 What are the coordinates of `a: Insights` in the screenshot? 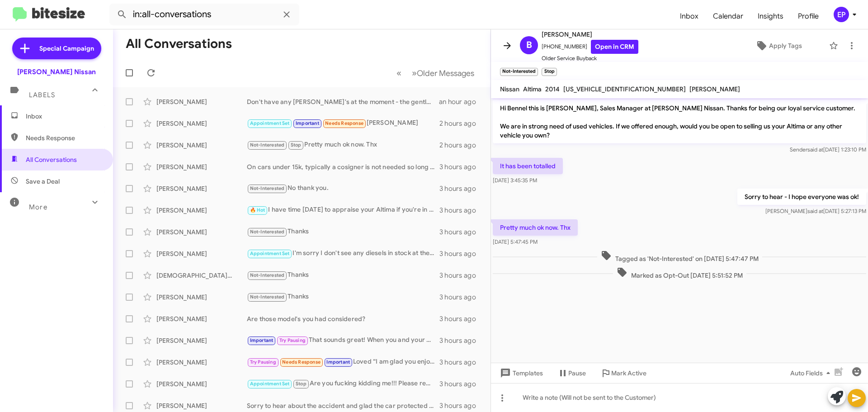 It's located at (770, 17).